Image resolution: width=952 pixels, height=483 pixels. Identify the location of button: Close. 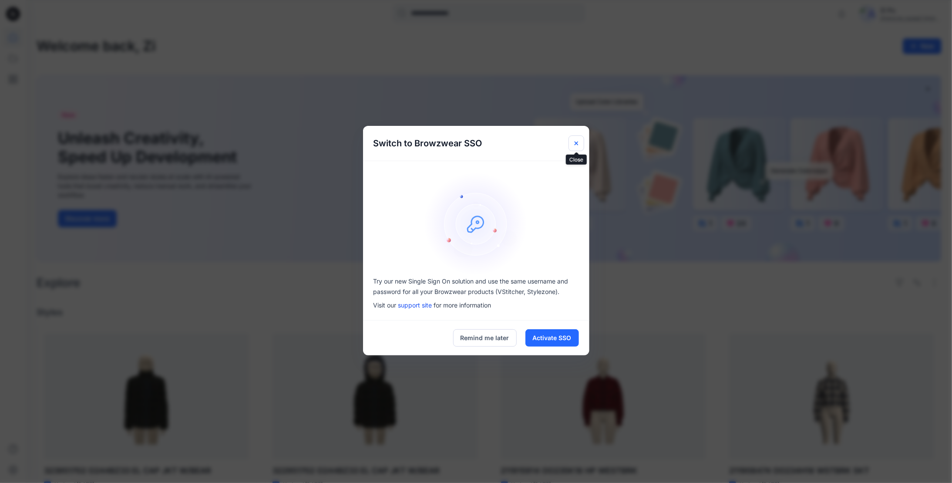
(576, 143).